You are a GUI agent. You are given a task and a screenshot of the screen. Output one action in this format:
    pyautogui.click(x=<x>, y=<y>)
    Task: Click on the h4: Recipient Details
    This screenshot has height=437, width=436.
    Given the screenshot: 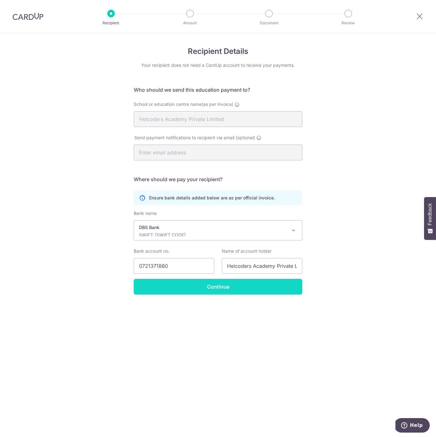 What is the action you would take?
    pyautogui.click(x=218, y=51)
    